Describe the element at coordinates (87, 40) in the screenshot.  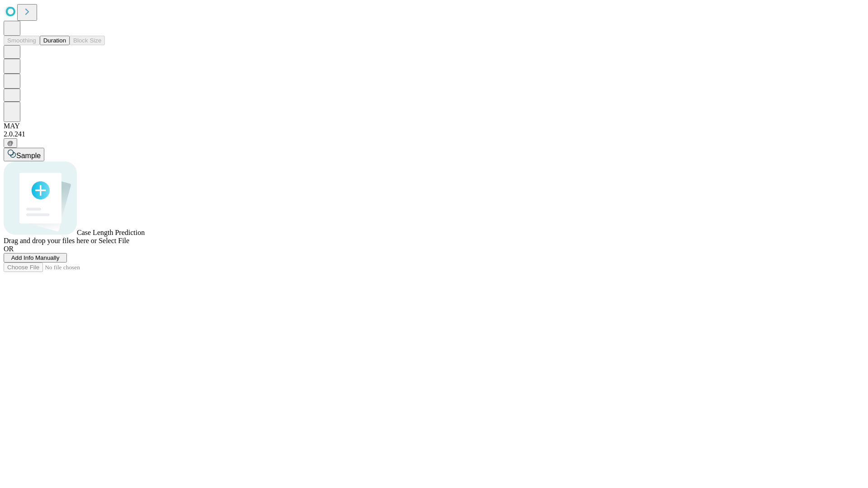
I see `button: Block Size` at that location.